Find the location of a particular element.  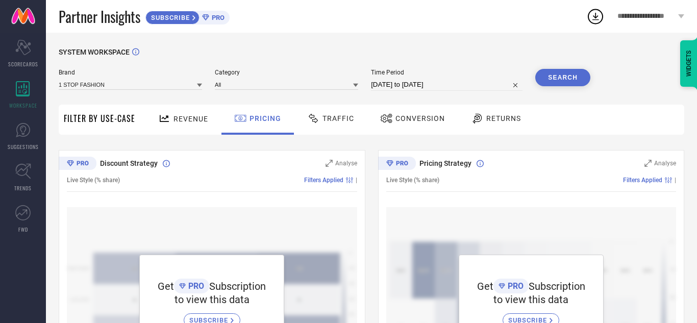

span: Returns is located at coordinates (503, 118).